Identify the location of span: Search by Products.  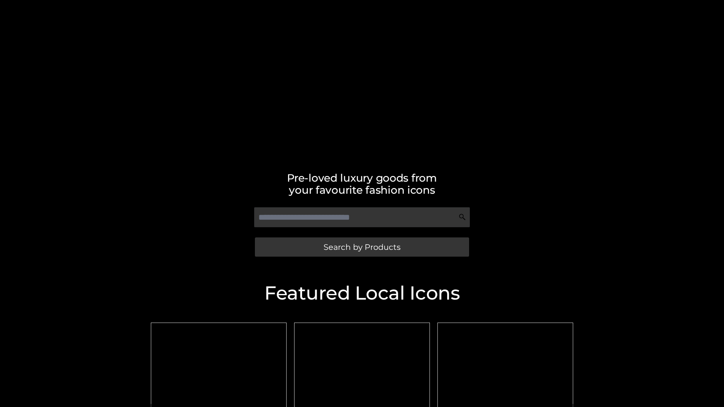
(362, 247).